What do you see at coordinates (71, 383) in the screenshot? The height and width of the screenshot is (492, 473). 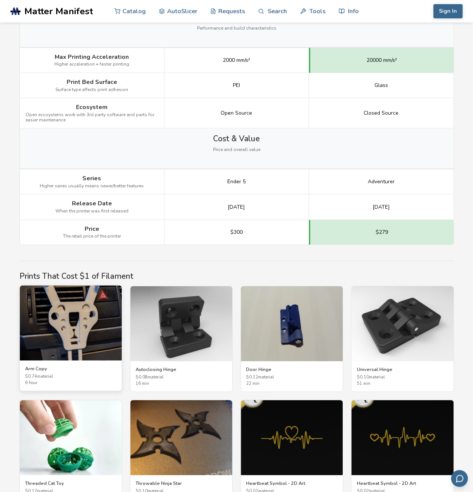 I see `span: 6 hour` at bounding box center [71, 383].